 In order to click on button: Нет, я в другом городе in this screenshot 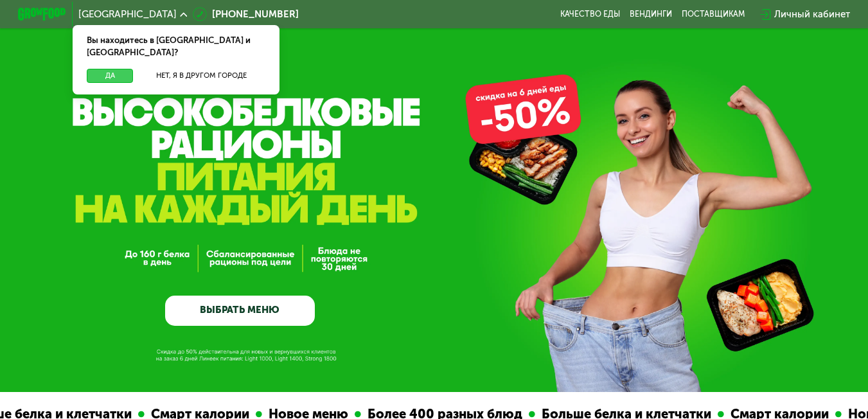, I will do `click(202, 76)`.